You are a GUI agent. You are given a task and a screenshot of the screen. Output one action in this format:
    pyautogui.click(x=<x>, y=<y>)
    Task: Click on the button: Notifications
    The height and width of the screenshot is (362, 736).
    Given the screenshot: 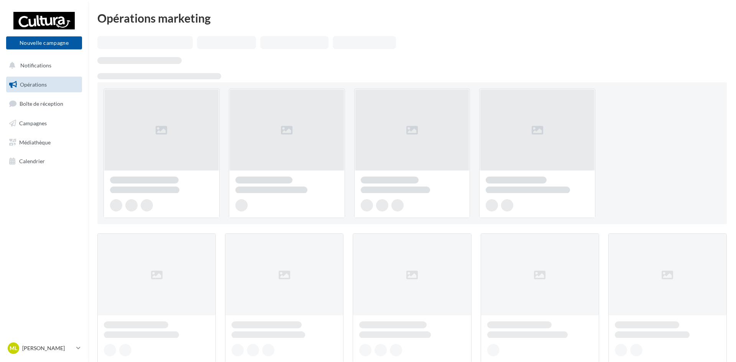 What is the action you would take?
    pyautogui.click(x=43, y=66)
    